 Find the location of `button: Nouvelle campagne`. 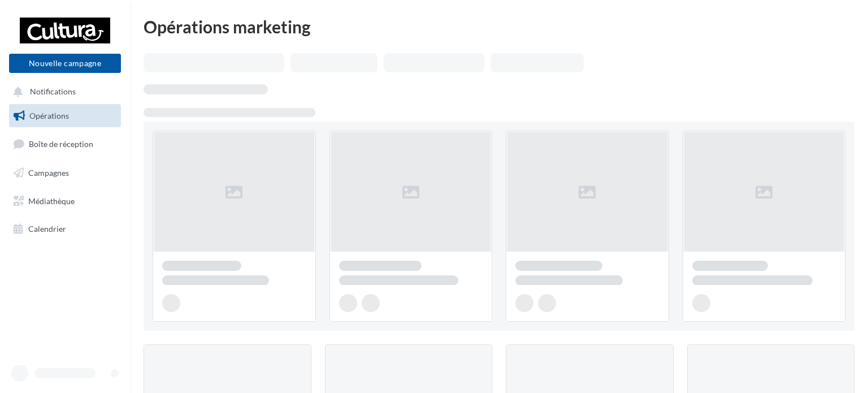

button: Nouvelle campagne is located at coordinates (65, 63).